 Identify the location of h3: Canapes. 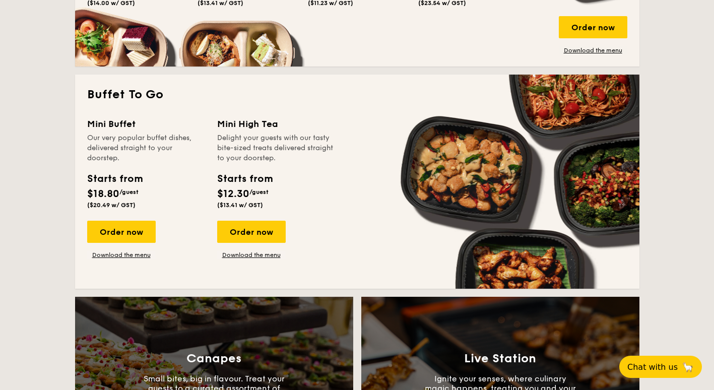
(214, 359).